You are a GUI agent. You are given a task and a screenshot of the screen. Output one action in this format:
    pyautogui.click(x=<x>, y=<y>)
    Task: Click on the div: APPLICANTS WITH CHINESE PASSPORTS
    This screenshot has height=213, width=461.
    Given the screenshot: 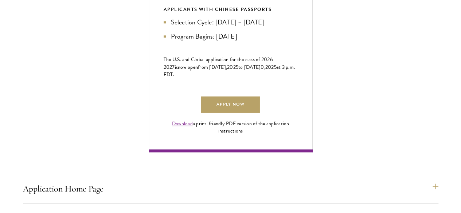 What is the action you would take?
    pyautogui.click(x=231, y=9)
    